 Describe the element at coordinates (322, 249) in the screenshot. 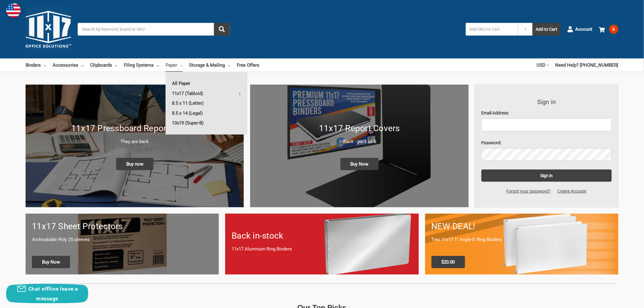

I see `p: 11x17 Aluminum Ring Binders` at that location.